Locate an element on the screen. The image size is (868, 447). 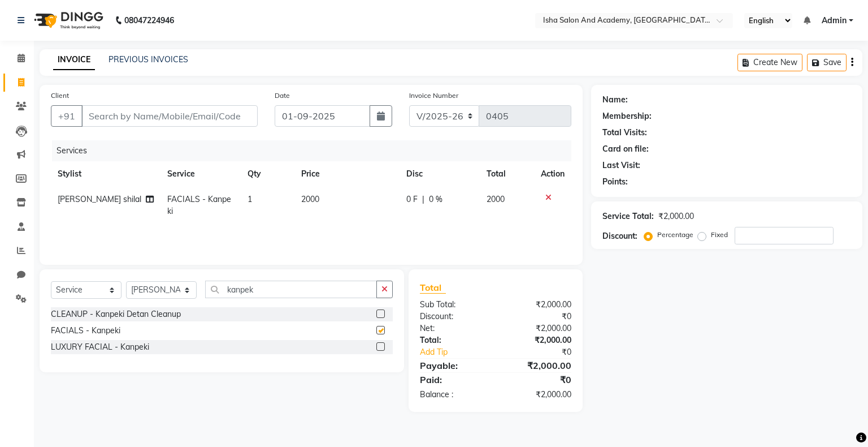
div: Services is located at coordinates (316, 151).